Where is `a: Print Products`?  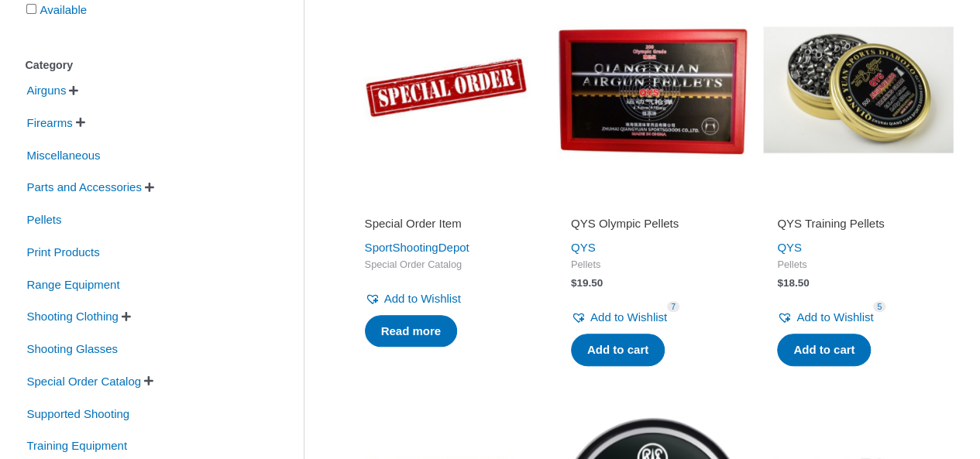 a: Print Products is located at coordinates (64, 250).